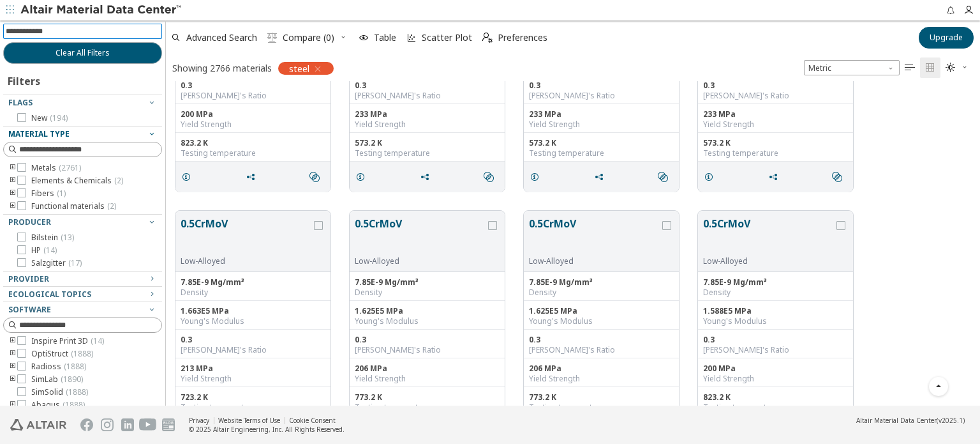 This screenshot has height=444, width=980. What do you see at coordinates (946, 38) in the screenshot?
I see `span: Upgrade` at bounding box center [946, 38].